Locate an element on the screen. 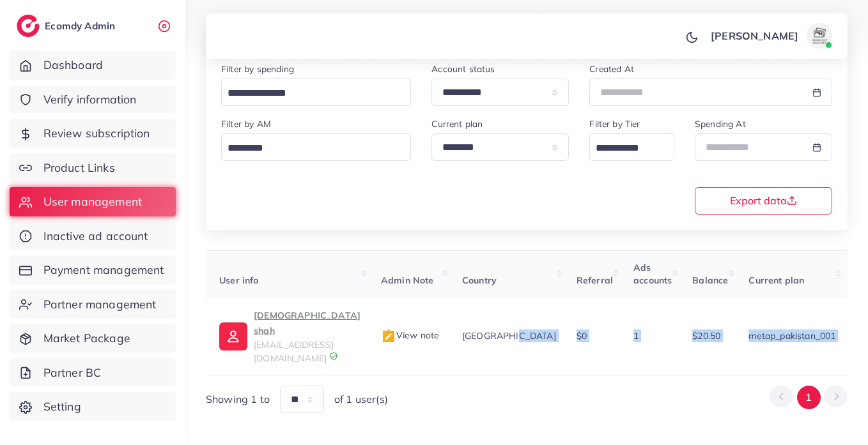  span: Payment management is located at coordinates (104, 270).